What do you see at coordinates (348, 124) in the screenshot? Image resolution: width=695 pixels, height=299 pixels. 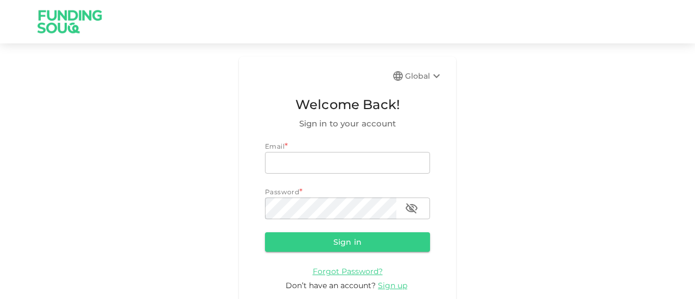 I see `span: Sign in to your account` at bounding box center [348, 124].